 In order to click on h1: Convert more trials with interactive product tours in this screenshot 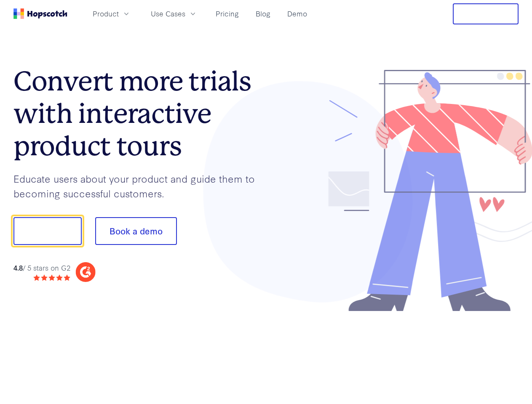, I will do `click(140, 113)`.